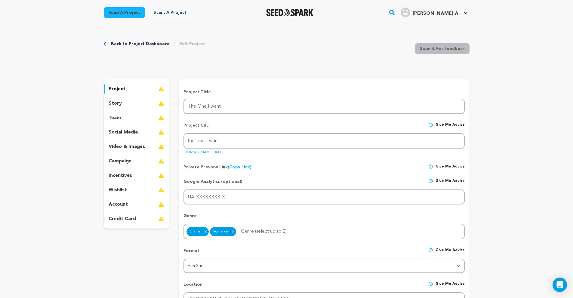 The image size is (573, 298). What do you see at coordinates (405, 12) in the screenshot?
I see `img: user.png` at bounding box center [405, 12].